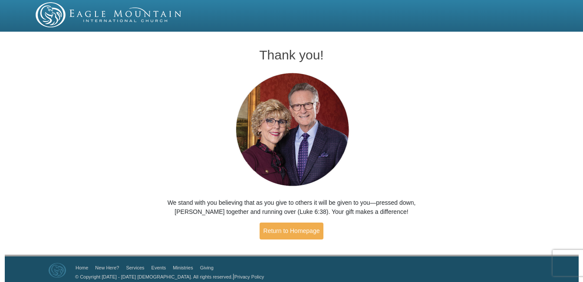 This screenshot has height=282, width=583. I want to click on a: Events, so click(159, 268).